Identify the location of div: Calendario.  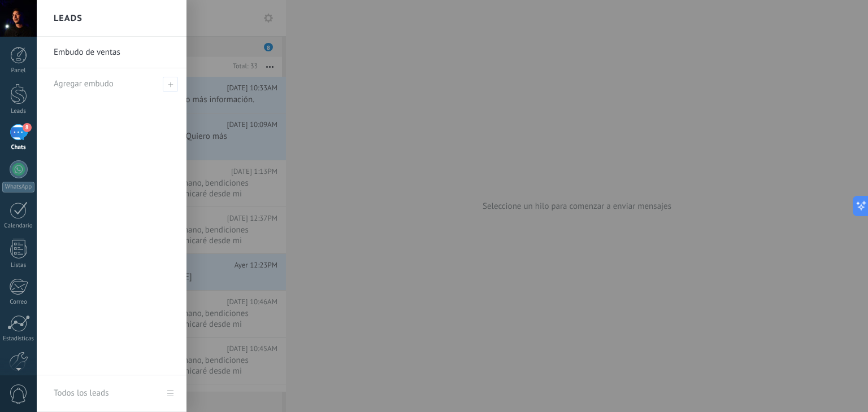
(19, 226).